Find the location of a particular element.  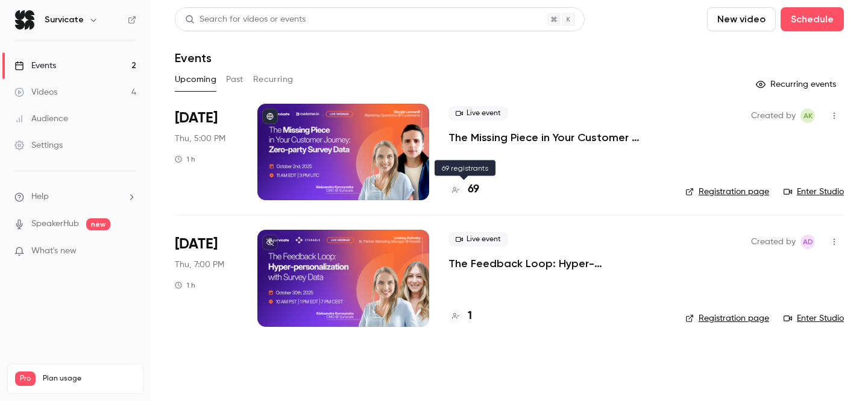

a: 69 is located at coordinates (464, 189).